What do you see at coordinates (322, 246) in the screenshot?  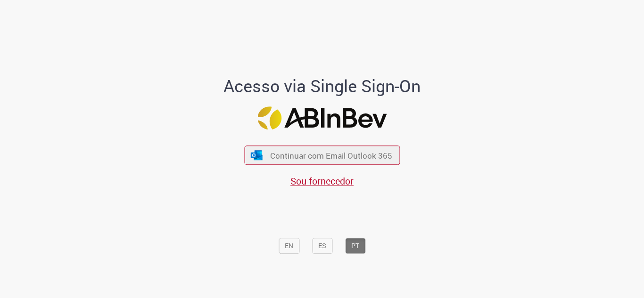 I see `button: ES` at bounding box center [322, 246].